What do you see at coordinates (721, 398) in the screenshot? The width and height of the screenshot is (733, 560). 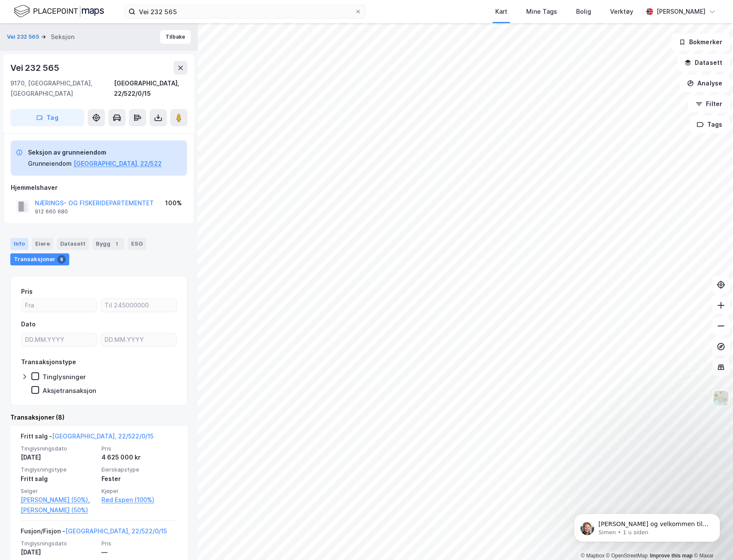 I see `img: Z` at bounding box center [721, 398].